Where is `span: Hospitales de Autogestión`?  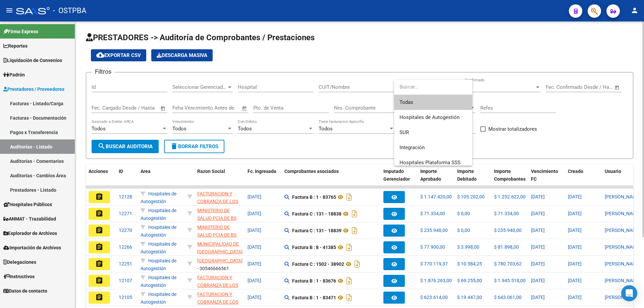
span: Hospitales de Autogestión is located at coordinates (429, 117).